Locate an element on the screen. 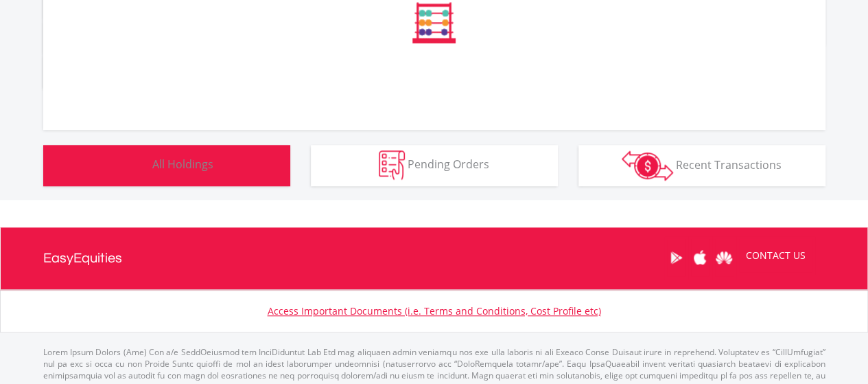  a: Google Play is located at coordinates (676, 258).